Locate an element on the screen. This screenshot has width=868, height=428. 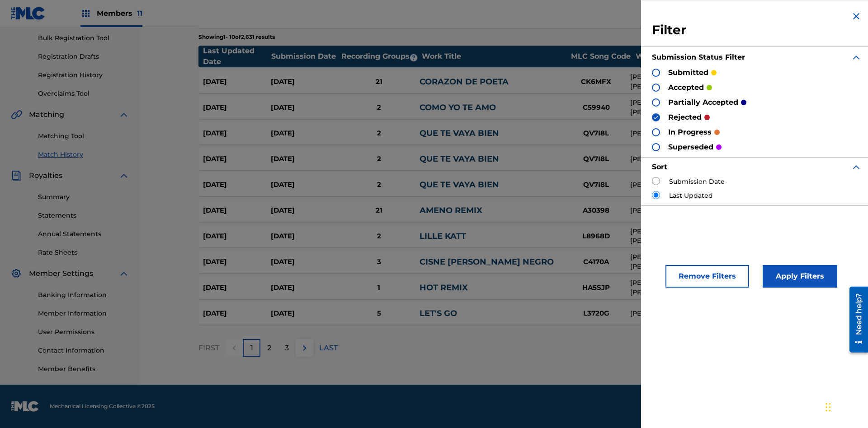
div: 5 is located at coordinates (379, 314).